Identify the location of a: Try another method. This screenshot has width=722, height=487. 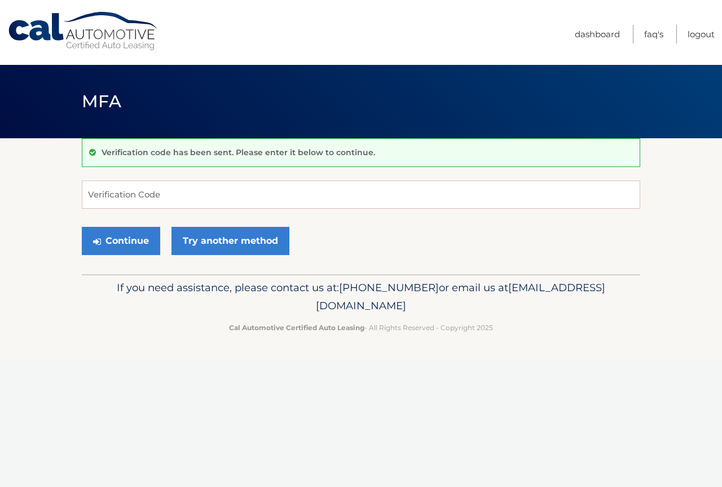
(230, 241).